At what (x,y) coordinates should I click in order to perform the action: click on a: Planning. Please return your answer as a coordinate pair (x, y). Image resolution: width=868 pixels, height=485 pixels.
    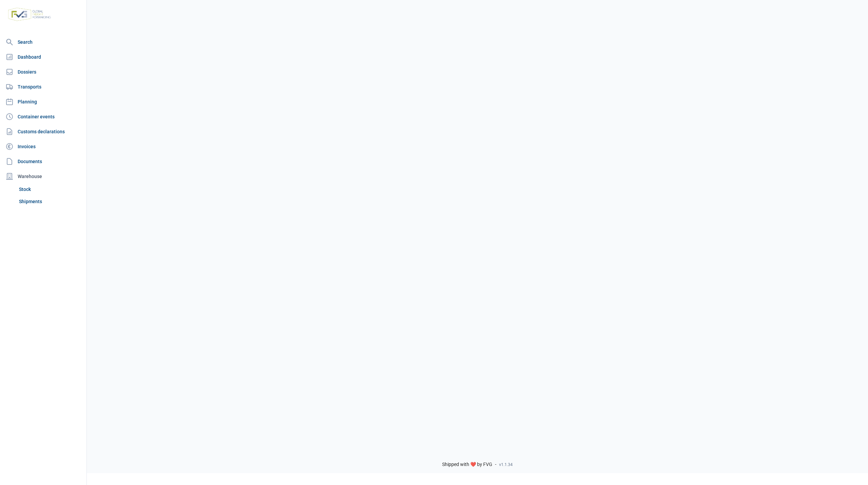
    Looking at the image, I should click on (43, 102).